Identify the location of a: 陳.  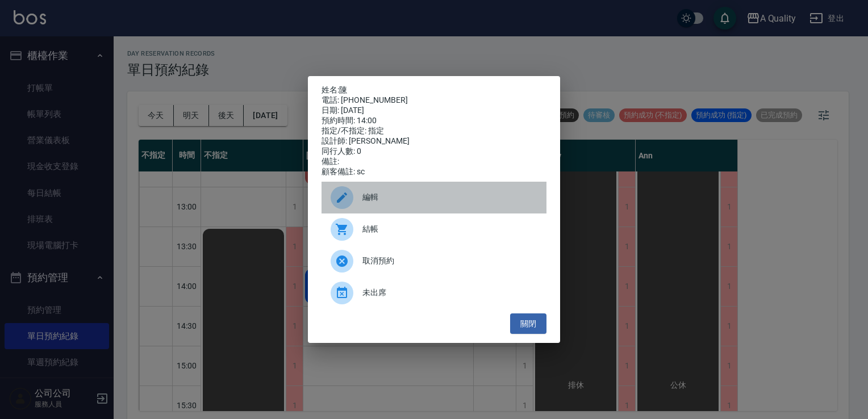
(343, 90).